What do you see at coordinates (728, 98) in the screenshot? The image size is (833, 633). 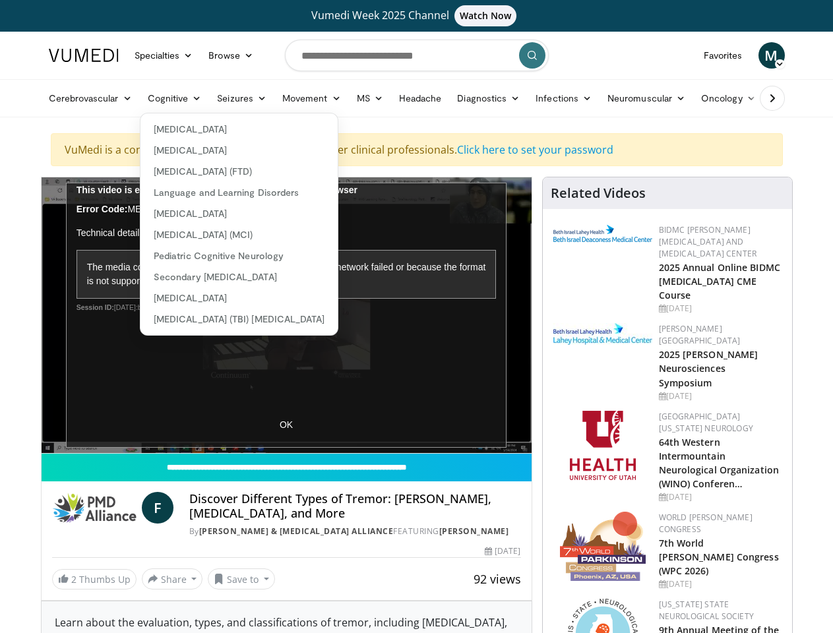 I see `a: Oncology` at bounding box center [728, 98].